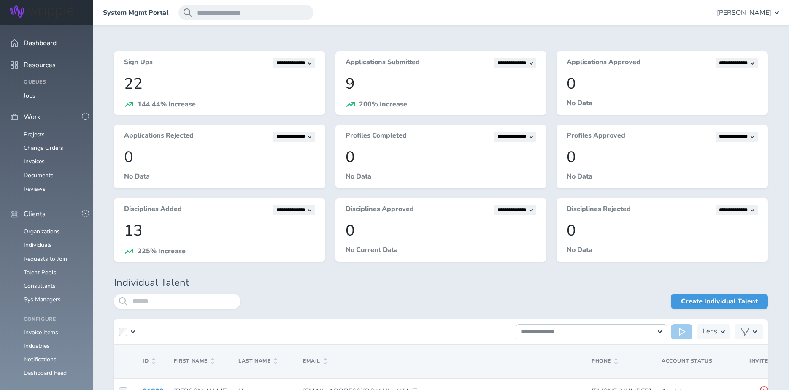 The image size is (789, 390). I want to click on a: Reviews, so click(35, 189).